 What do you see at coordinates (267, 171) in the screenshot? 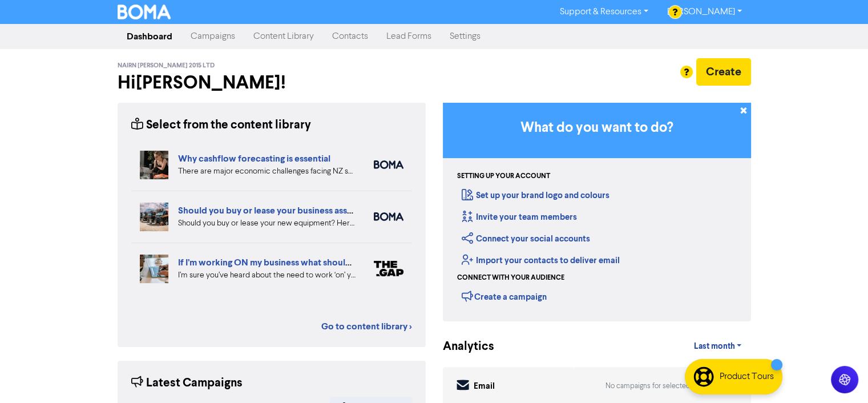
I see `div: There are major economic challenges facing NZ small business. How can detailed cashflow forecasti...` at bounding box center [267, 171].